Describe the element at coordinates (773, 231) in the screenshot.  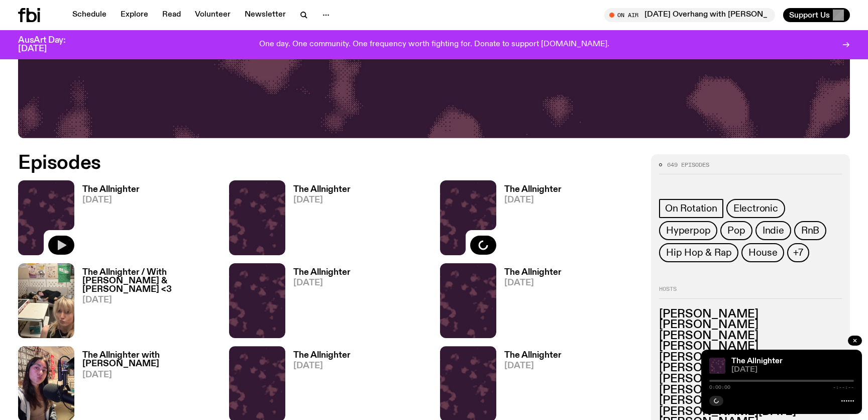
I see `a: Indie` at that location.